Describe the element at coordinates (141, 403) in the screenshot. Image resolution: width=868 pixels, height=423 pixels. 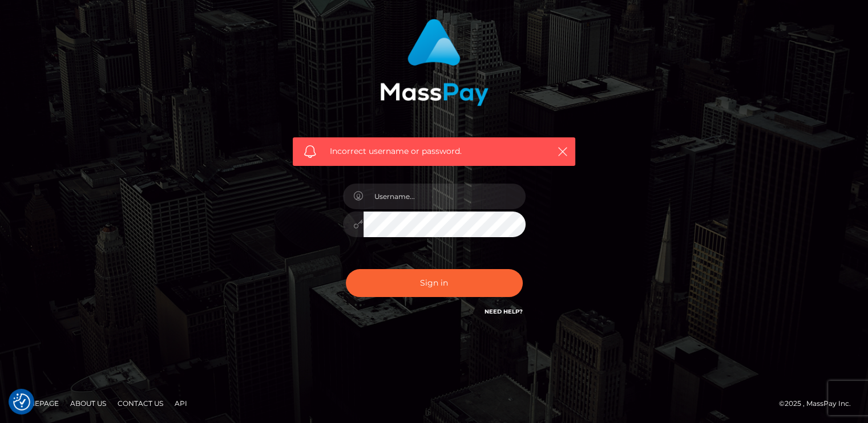
I see `a: Contact Us` at that location.